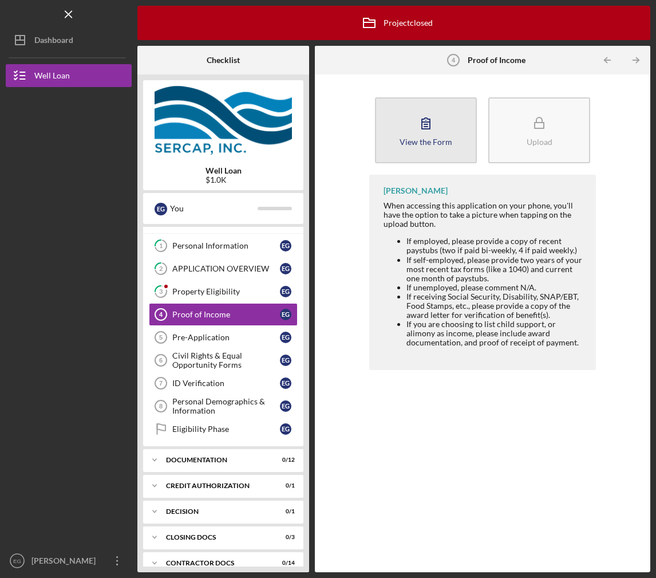 Image resolution: width=656 pixels, height=578 pixels. What do you see at coordinates (69, 76) in the screenshot?
I see `a: Well Loan` at bounding box center [69, 76].